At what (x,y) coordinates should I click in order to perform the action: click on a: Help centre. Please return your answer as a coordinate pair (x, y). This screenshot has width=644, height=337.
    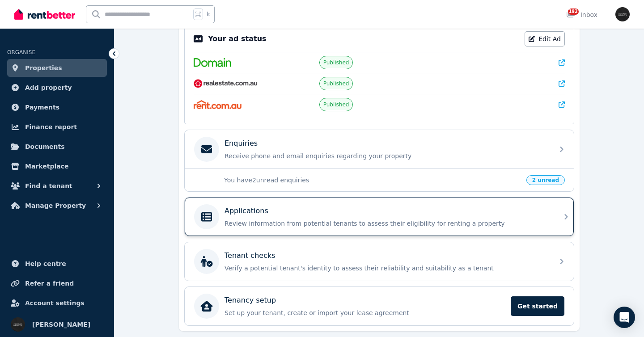
    Looking at the image, I should click on (57, 264).